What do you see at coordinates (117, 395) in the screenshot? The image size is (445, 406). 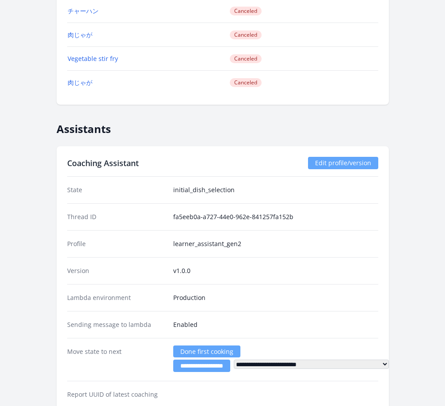 I see `dt: Report UUID of latest coaching` at bounding box center [117, 395].